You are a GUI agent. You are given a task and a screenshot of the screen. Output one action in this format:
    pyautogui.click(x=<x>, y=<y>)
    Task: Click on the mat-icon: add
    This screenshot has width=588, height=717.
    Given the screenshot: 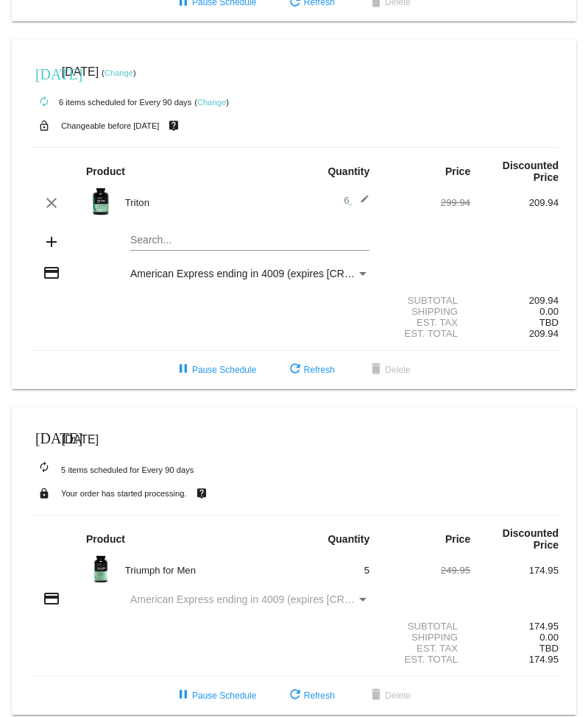 What is the action you would take?
    pyautogui.click(x=51, y=242)
    